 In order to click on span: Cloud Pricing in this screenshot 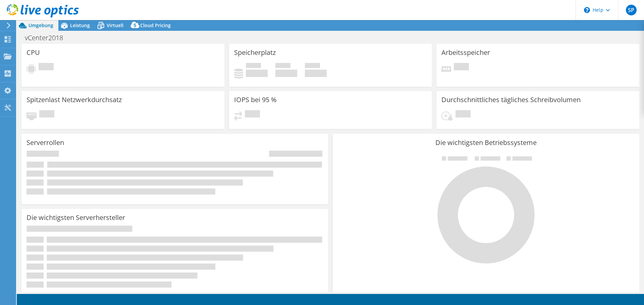, I will do `click(155, 25)`.